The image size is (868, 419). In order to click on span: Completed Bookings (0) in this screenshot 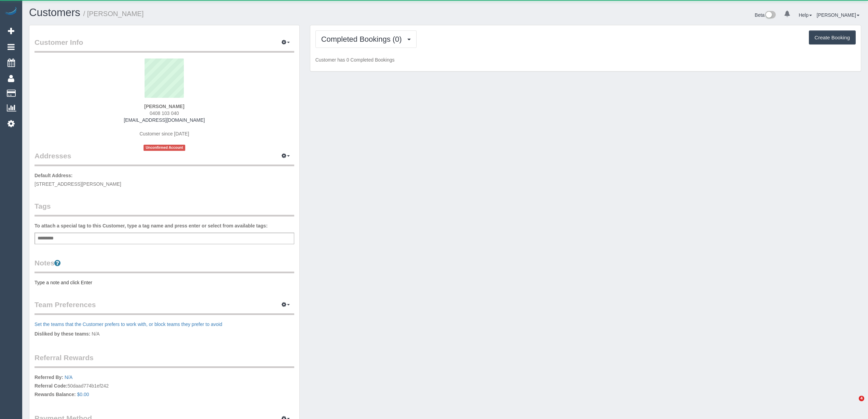, I will do `click(364, 39)`.